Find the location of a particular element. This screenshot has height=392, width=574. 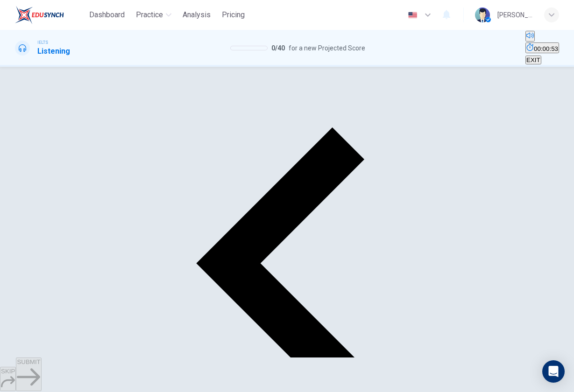

span: SKIP is located at coordinates (8, 371).